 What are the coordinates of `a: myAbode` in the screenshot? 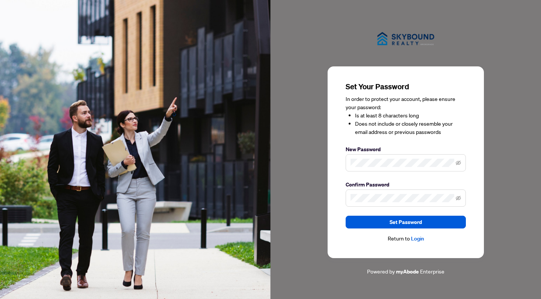 It's located at (407, 272).